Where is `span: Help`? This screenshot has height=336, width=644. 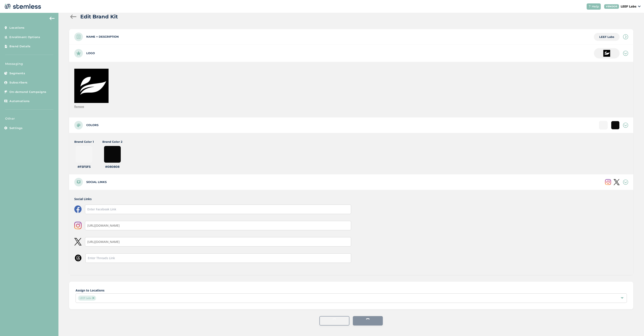
span: Help is located at coordinates (596, 6).